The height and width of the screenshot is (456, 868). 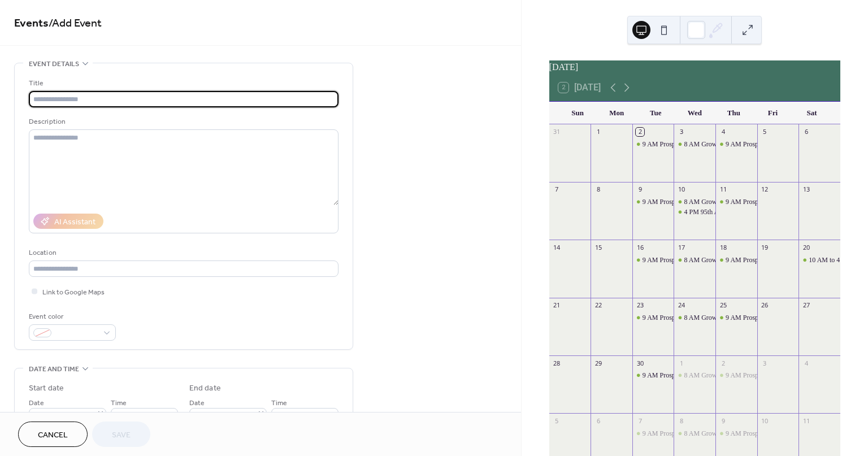 I want to click on span: Event details, so click(x=54, y=64).